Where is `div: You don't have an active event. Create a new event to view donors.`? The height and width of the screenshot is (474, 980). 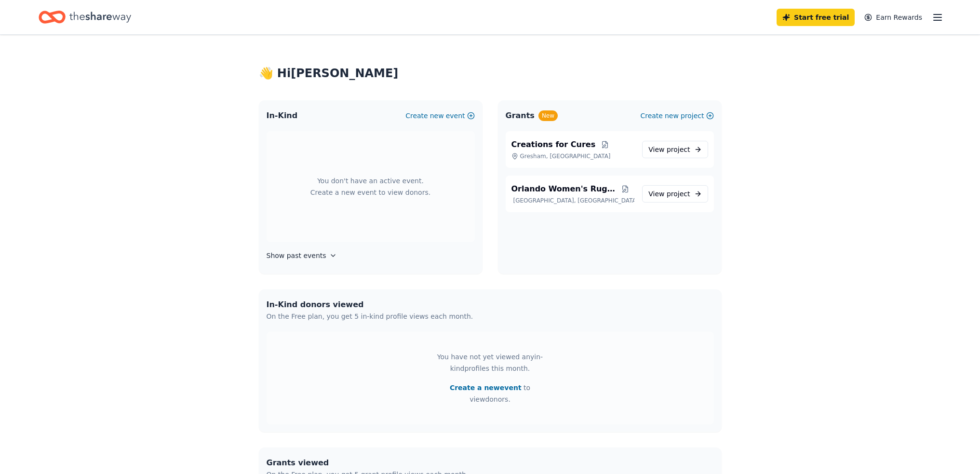 div: You don't have an active event. Create a new event to view donors. is located at coordinates (371, 187).